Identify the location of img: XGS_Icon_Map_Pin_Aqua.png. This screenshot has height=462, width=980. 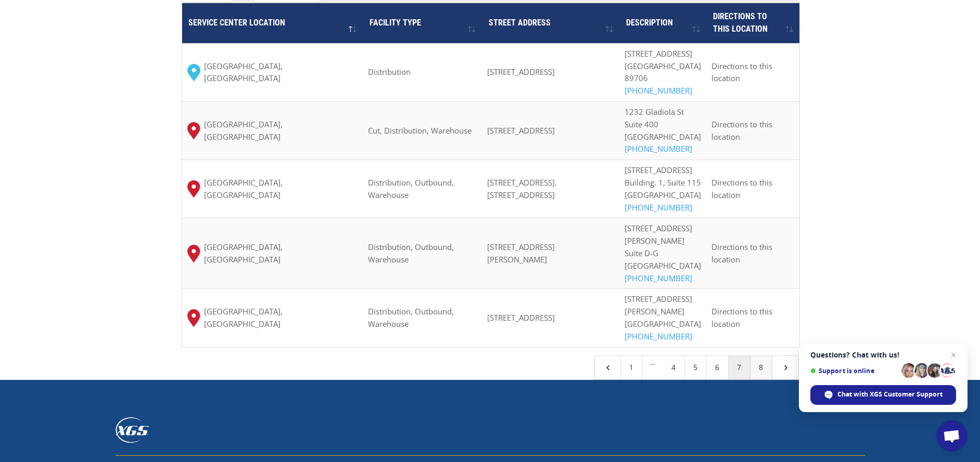
(193, 73).